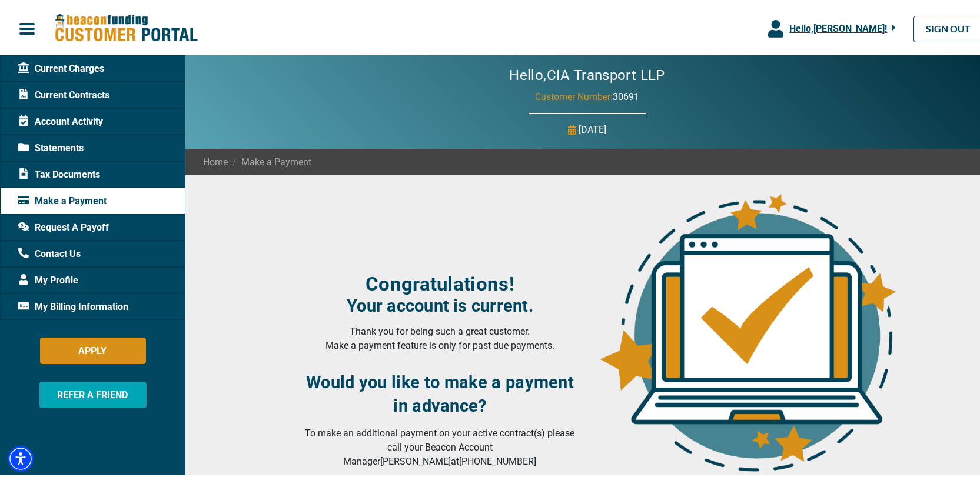 Image resolution: width=980 pixels, height=477 pixels. What do you see at coordinates (20, 457) in the screenshot?
I see `div: Accessibility Menu` at bounding box center [20, 457].